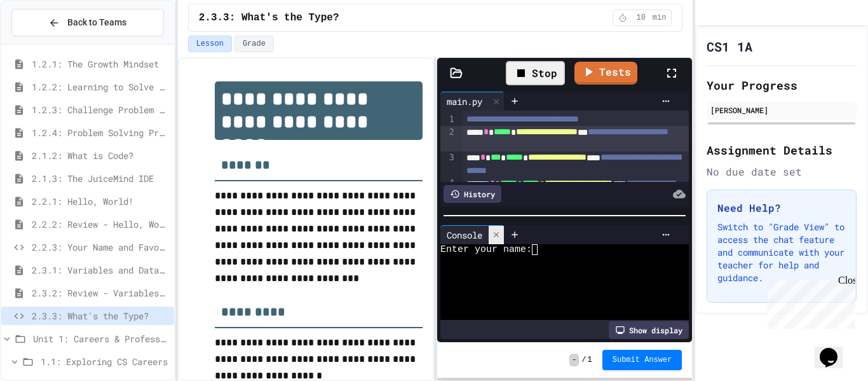 The image size is (868, 381). What do you see at coordinates (781, 172) in the screenshot?
I see `div: No due date set` at bounding box center [781, 172].